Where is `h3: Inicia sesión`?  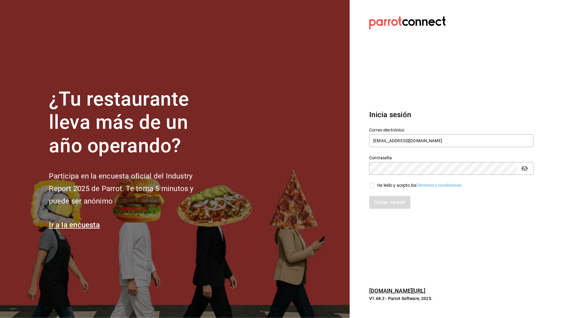 h3: Inicia sesión is located at coordinates (452, 115).